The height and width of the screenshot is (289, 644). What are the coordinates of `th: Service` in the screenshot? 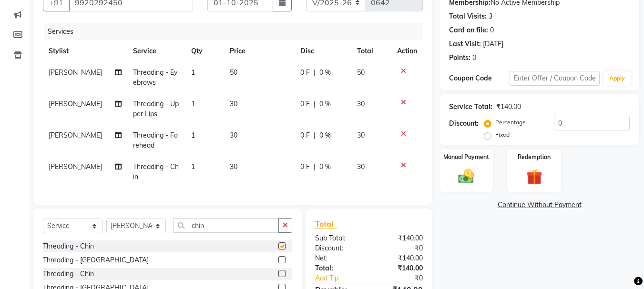 It's located at (156, 51).